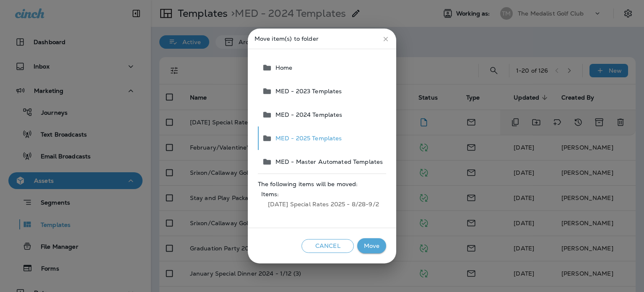  What do you see at coordinates (322, 138) in the screenshot?
I see `button: MED - 2025 Templates` at bounding box center [322, 138].